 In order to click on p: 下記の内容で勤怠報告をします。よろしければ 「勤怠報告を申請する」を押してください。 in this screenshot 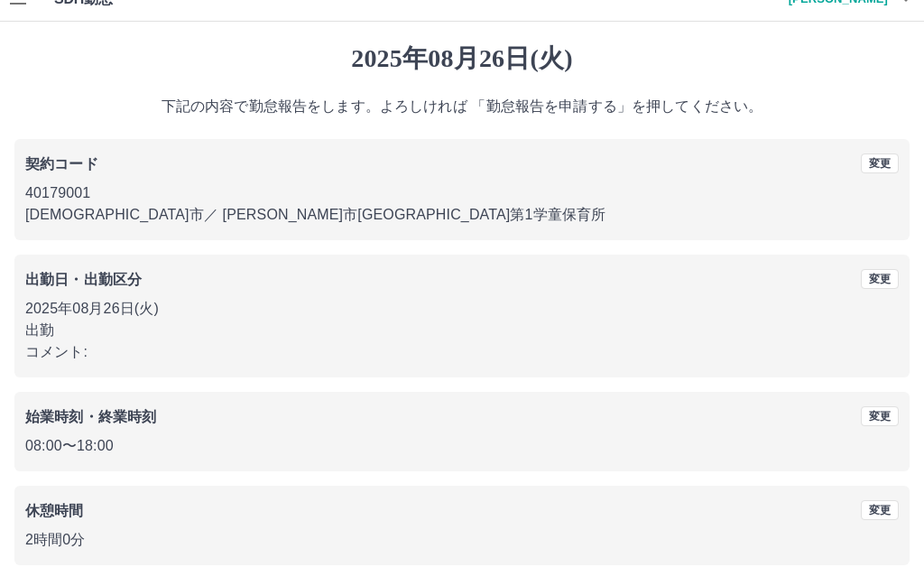, I will do `click(462, 106)`.